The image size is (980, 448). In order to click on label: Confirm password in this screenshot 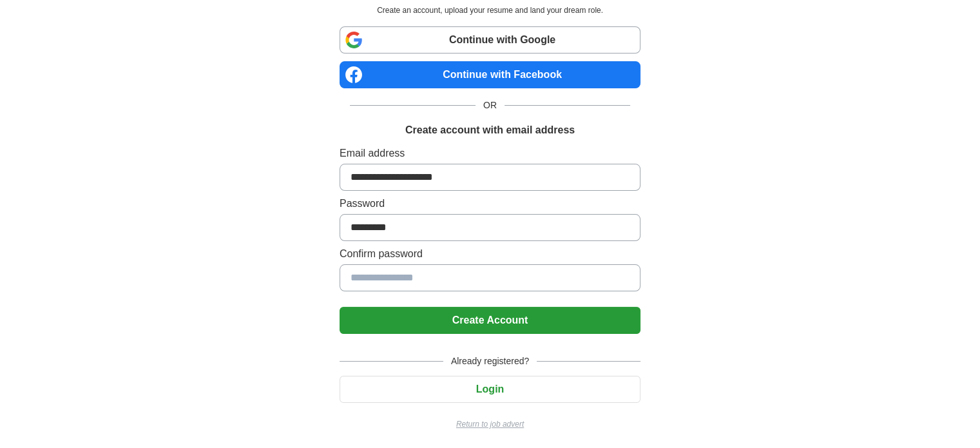, I will do `click(490, 253)`.